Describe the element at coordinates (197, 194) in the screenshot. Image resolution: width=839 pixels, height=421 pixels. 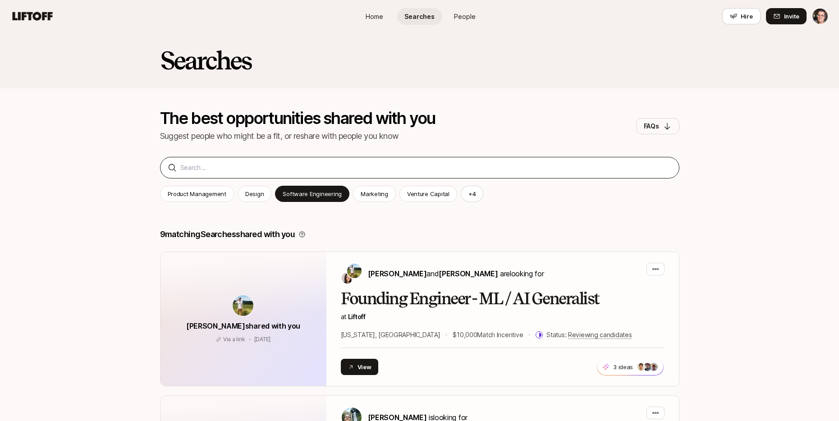
I see `p: Product Management` at that location.